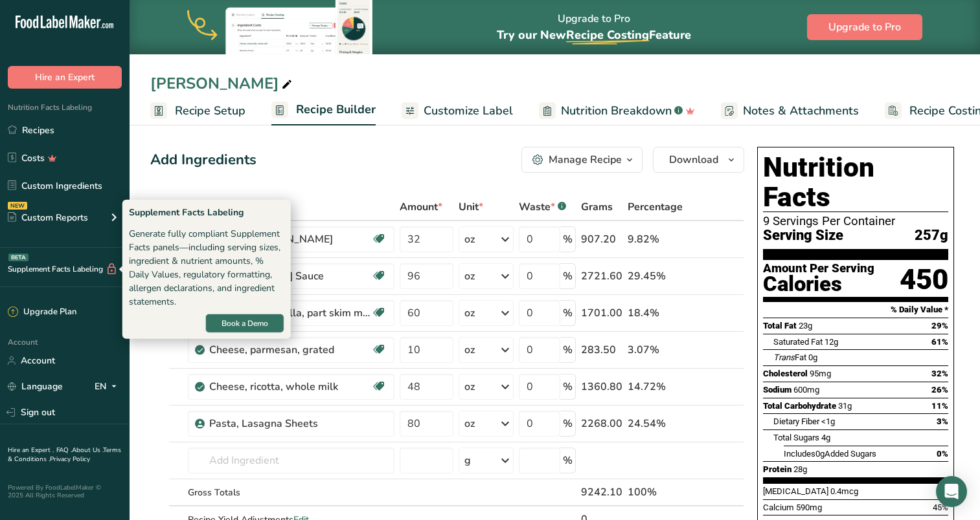 This screenshot has height=520, width=980. What do you see at coordinates (777, 390) in the screenshot?
I see `span: Sodium` at bounding box center [777, 390].